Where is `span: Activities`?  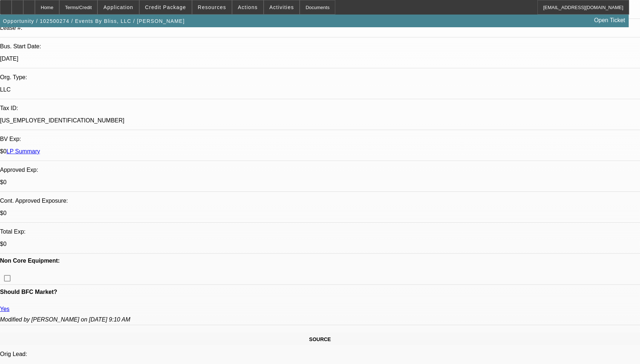
span: Activities is located at coordinates (282, 7).